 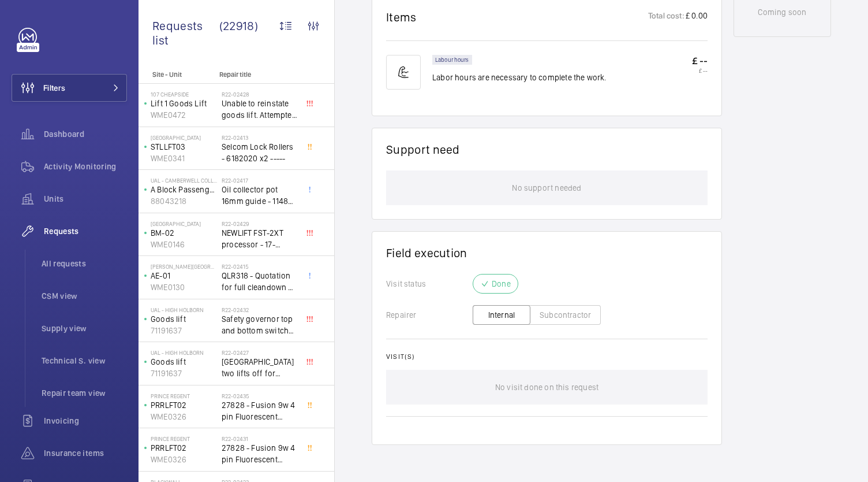 I want to click on span: Technical S. view, so click(x=84, y=361).